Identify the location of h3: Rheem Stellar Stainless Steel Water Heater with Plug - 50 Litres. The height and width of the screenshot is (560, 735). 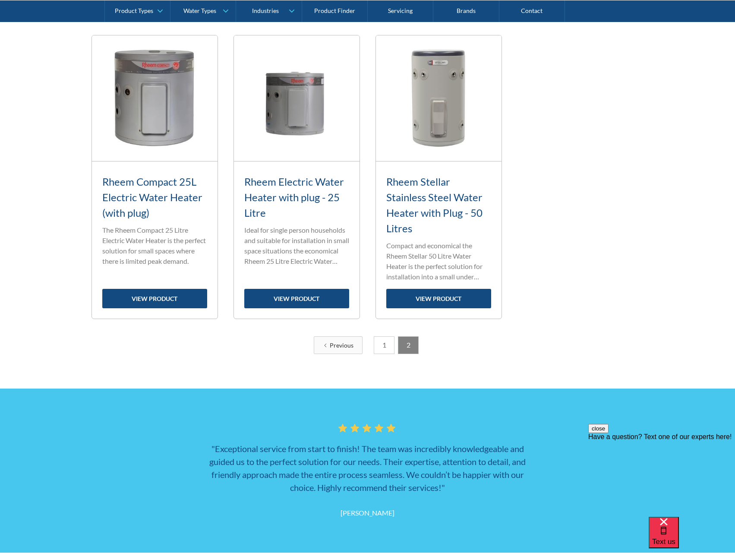
(439, 205).